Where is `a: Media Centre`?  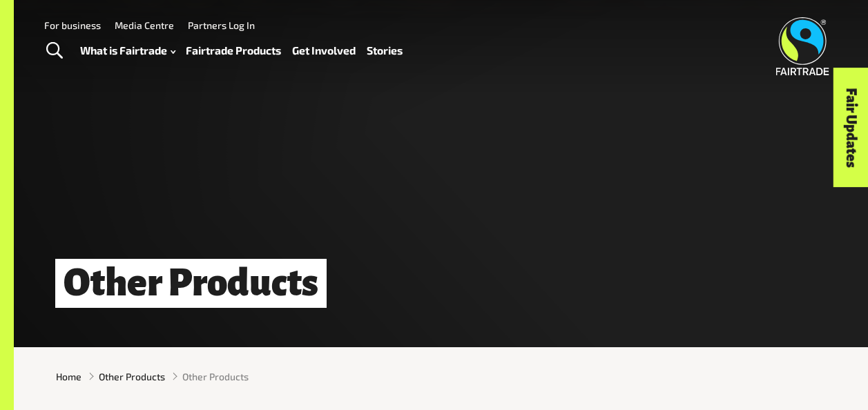
a: Media Centre is located at coordinates (144, 25).